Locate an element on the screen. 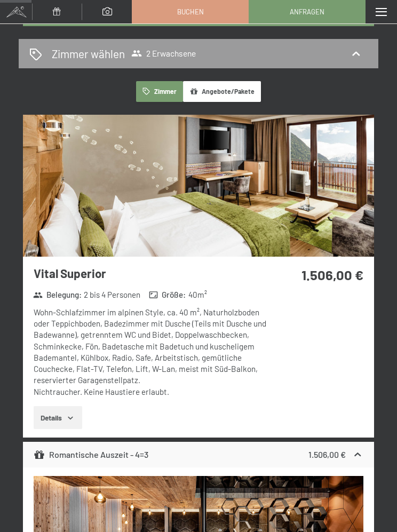 The height and width of the screenshot is (532, 397). div: Wohn-Schlafzimmer im alpinen Style, ca. 40 m², Naturholzboden oder Teppichboden, Badezimmer mit D... is located at coordinates (151, 352).